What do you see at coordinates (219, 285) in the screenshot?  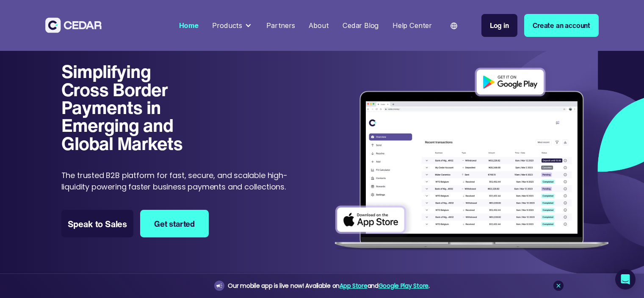 I see `img: announcement` at bounding box center [219, 285].